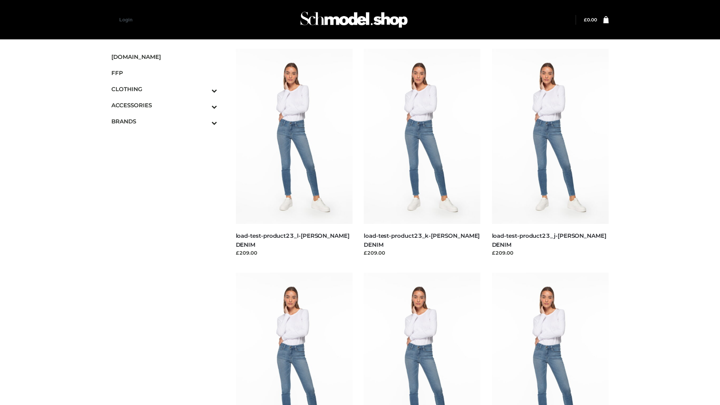 The image size is (720, 405). What do you see at coordinates (164, 121) in the screenshot?
I see `span: BRANDS` at bounding box center [164, 121].